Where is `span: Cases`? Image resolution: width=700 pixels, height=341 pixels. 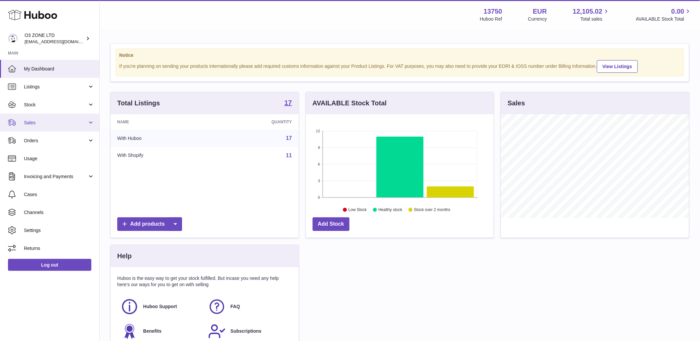
span: Cases is located at coordinates (59, 194).